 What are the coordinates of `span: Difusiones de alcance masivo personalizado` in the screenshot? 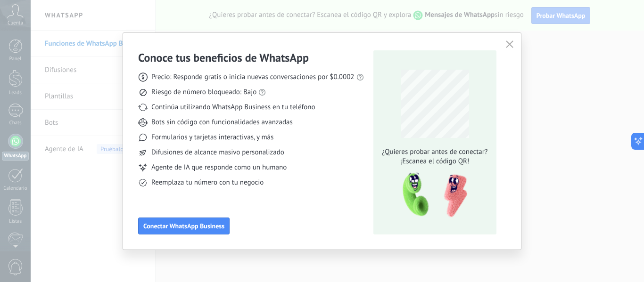 It's located at (218, 152).